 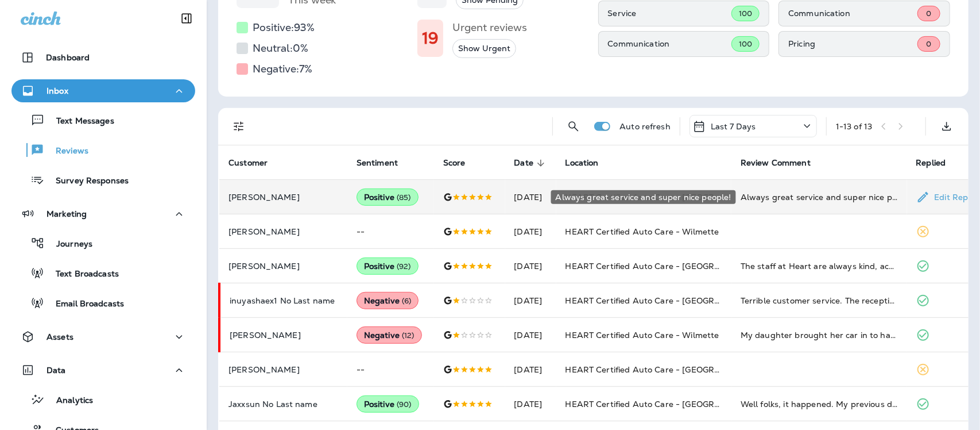 What do you see at coordinates (103, 400) in the screenshot?
I see `button: Analytics` at bounding box center [103, 400].